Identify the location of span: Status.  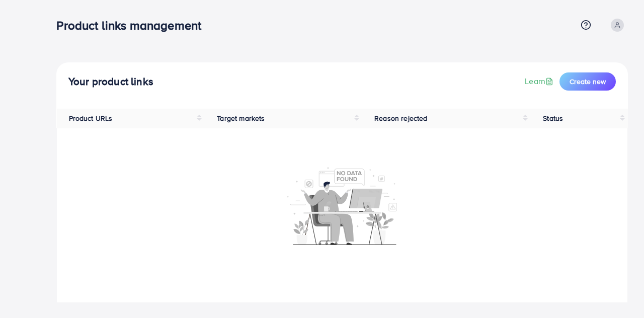
(553, 118).